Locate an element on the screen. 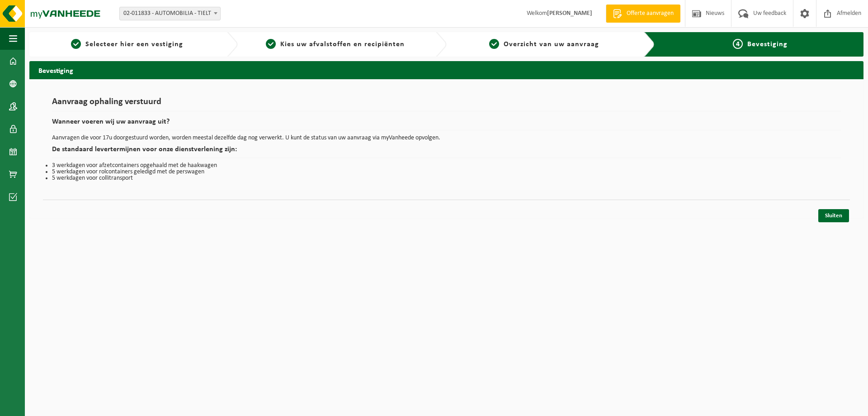  a: 3Overzicht van uw aanvraag is located at coordinates (544, 44).